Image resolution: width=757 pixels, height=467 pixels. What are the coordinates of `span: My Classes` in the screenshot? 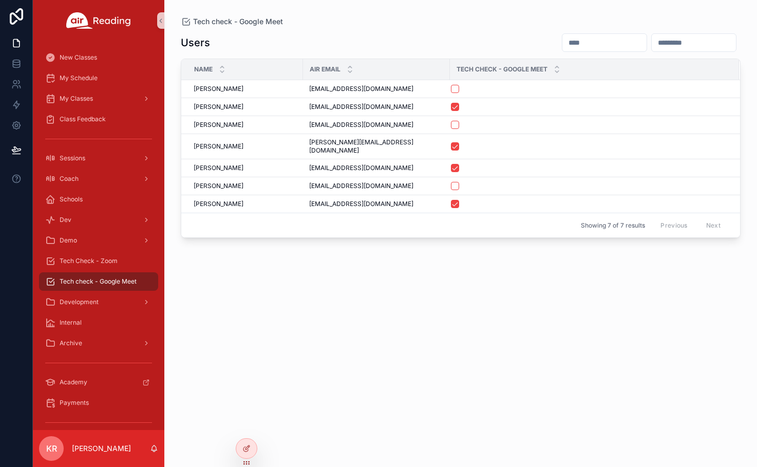 It's located at (76, 99).